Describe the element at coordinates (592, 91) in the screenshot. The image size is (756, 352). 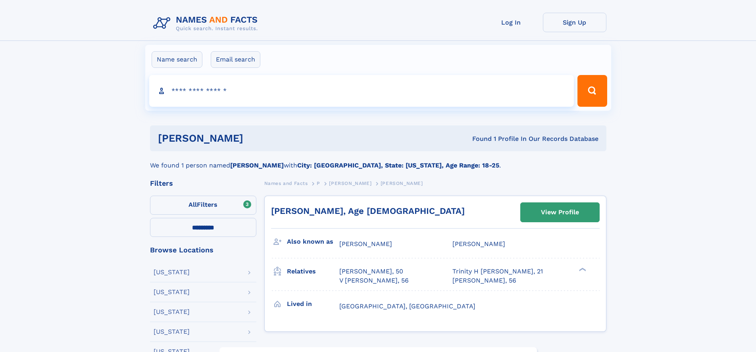
I see `button: Search Button` at that location.